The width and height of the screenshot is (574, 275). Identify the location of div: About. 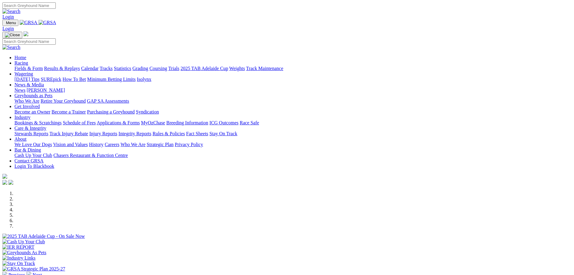
(293, 144).